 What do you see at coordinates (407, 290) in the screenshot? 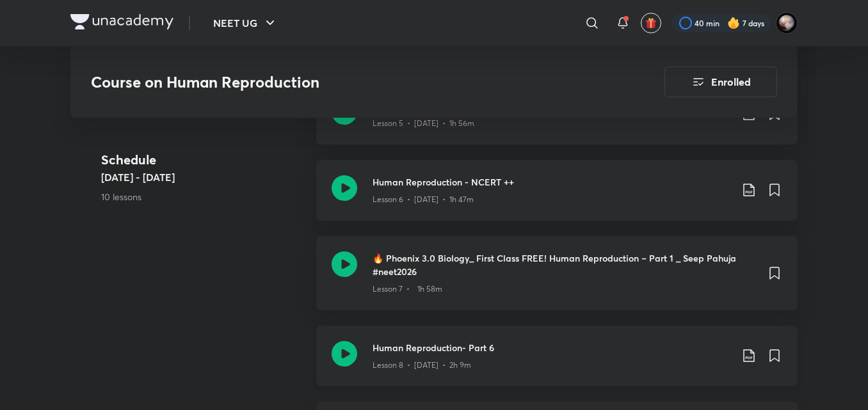
I see `p: Lesson 7 • 1h 58m` at bounding box center [407, 290].